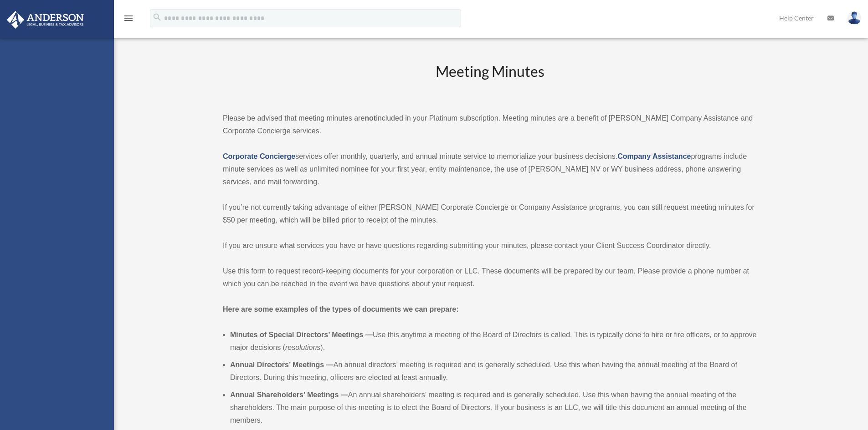  What do you see at coordinates (259, 156) in the screenshot?
I see `a: Corporate Concierge` at bounding box center [259, 156].